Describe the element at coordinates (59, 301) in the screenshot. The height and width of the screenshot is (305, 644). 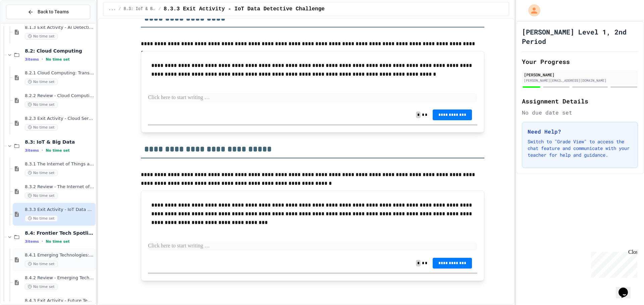
I see `span: 8.4.3 Exit Activity - Future Tech Challenge` at that location.